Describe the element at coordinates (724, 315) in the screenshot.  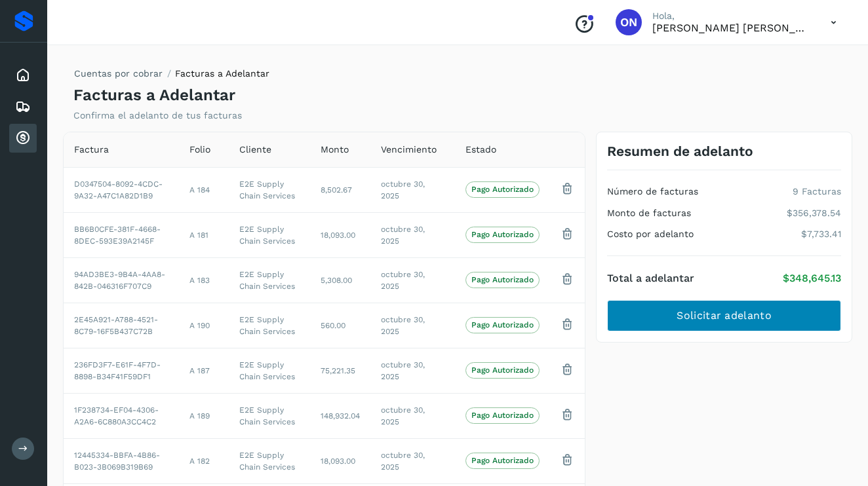
I see `span: Solicitar adelanto` at that location.